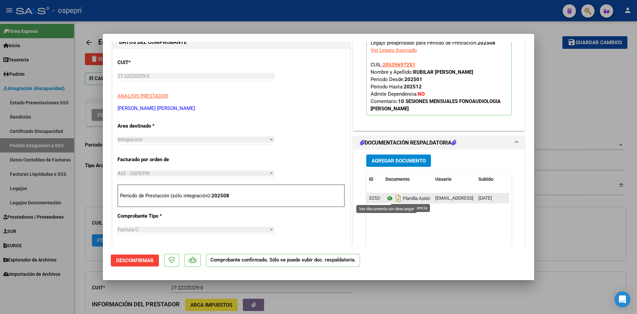  What do you see at coordinates (152, 126) in the screenshot?
I see `p: Area destinado *` at bounding box center [152, 126].